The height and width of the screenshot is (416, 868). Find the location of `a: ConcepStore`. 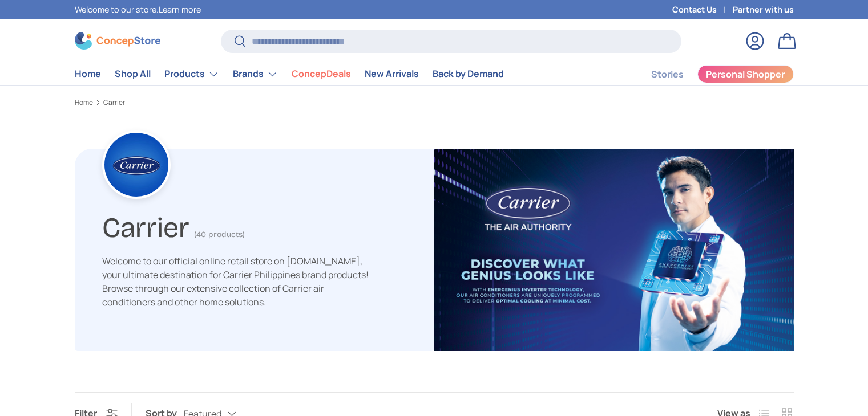

a: ConcepStore is located at coordinates (117, 40).